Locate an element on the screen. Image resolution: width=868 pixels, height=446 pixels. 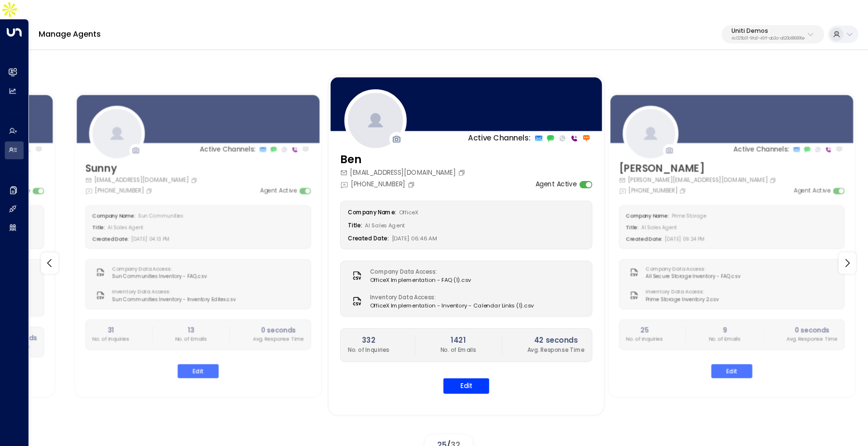
p: Uniti Demos is located at coordinates (768, 31).